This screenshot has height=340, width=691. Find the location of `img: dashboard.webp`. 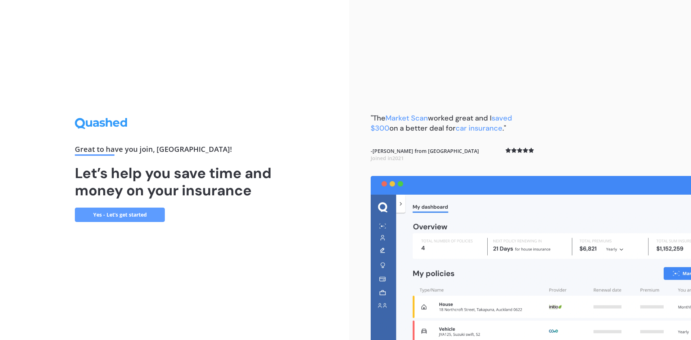

img: dashboard.webp is located at coordinates (531, 258).